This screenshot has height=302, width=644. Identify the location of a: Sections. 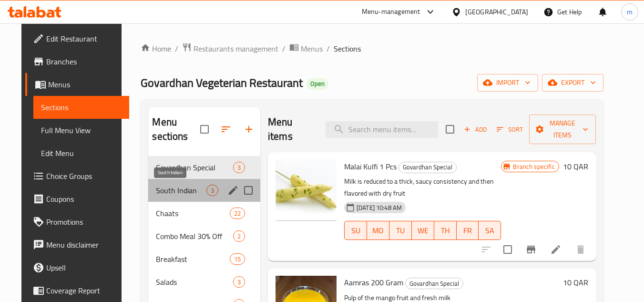
(81, 107).